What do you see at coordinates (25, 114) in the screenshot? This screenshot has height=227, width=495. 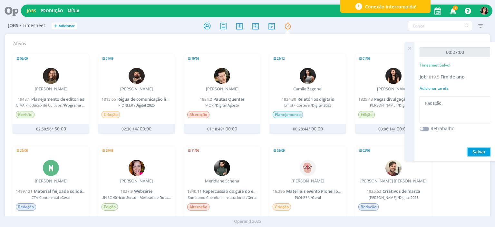 I see `span: Revisão` at bounding box center [25, 114].